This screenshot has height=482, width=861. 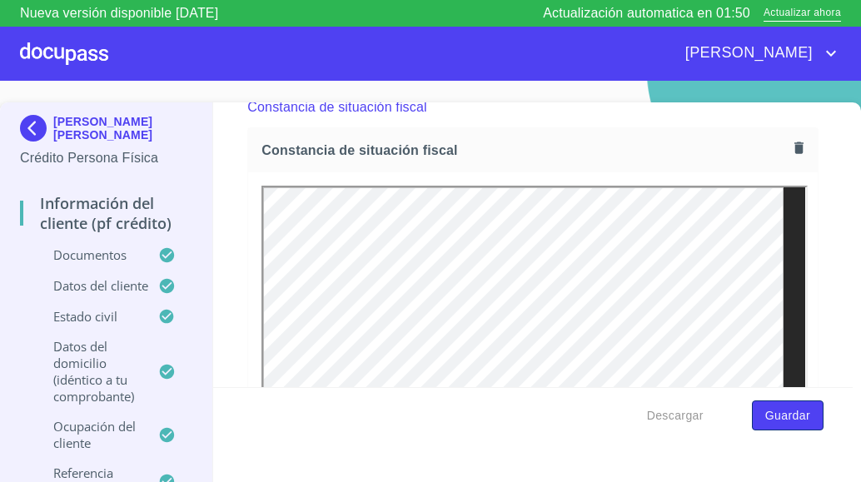 What do you see at coordinates (675, 415) in the screenshot?
I see `span: Descargar` at bounding box center [675, 415].